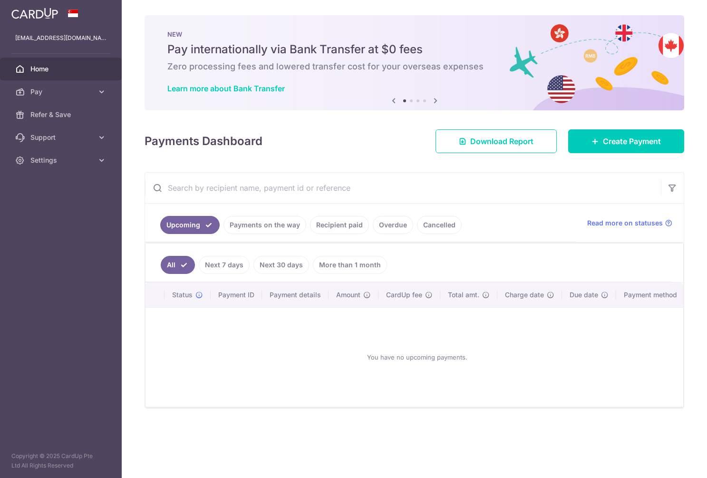 This screenshot has width=707, height=478. I want to click on span: Due date, so click(584, 295).